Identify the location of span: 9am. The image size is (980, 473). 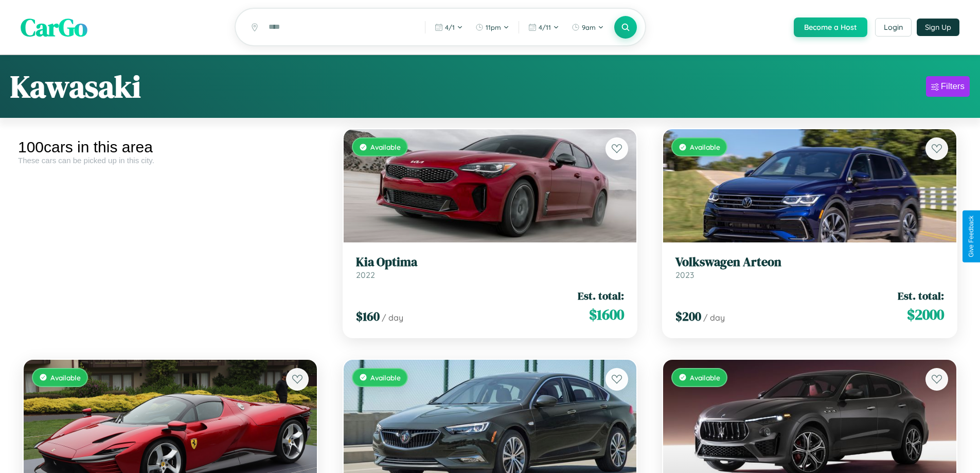
(589, 27).